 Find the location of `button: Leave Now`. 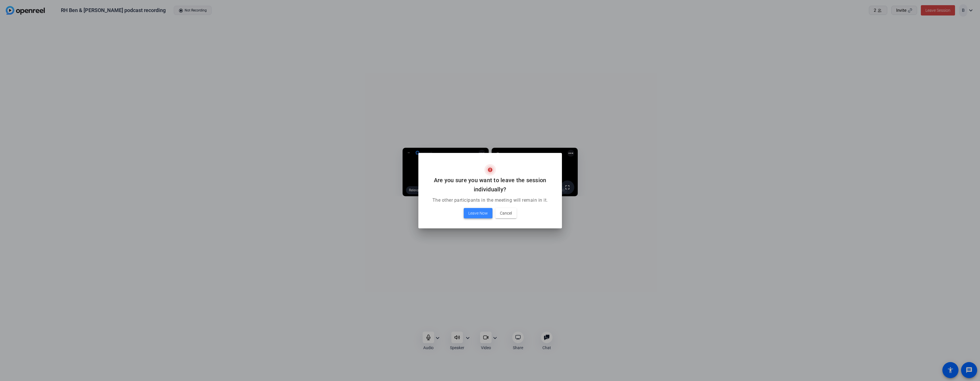

button: Leave Now is located at coordinates (478, 213).